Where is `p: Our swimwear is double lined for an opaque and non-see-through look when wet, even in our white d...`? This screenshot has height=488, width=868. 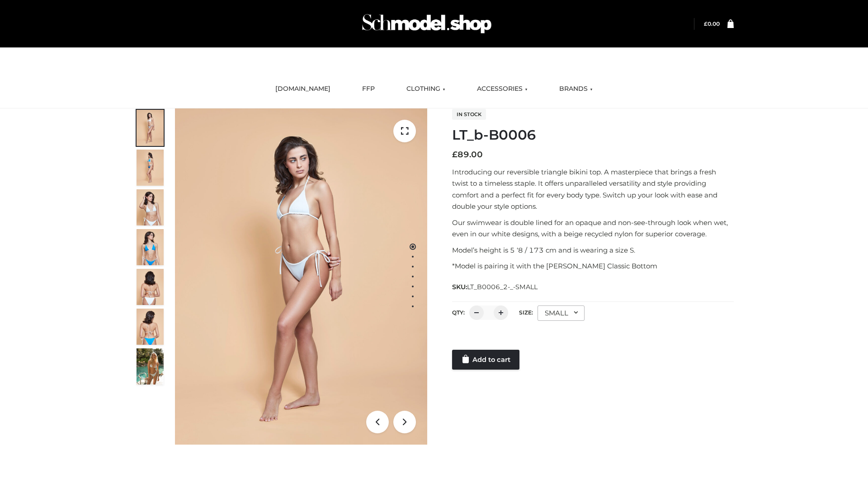 p: Our swimwear is double lined for an opaque and non-see-through look when wet, even in our white d... is located at coordinates (593, 228).